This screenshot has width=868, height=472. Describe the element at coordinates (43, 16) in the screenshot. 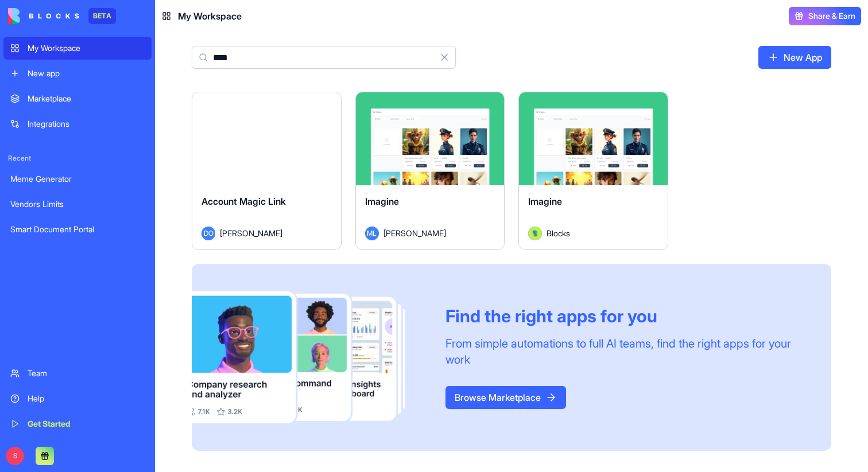

I see `img: logo` at that location.